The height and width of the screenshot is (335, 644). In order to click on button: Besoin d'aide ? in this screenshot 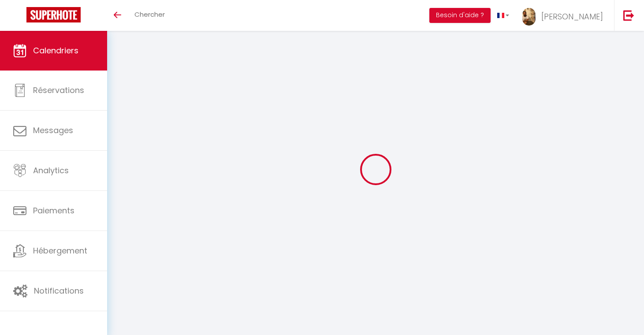, I will do `click(460, 15)`.